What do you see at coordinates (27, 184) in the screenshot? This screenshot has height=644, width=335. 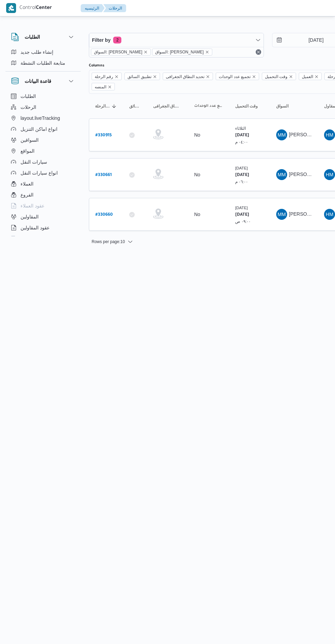 I see `span: العملاء` at bounding box center [27, 184].